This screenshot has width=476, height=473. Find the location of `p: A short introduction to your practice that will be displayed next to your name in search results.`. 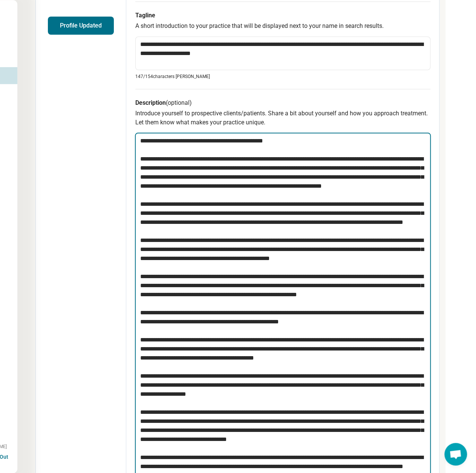

p: A short introduction to your practice that will be displayed next to your name in search results. is located at coordinates (283, 26).